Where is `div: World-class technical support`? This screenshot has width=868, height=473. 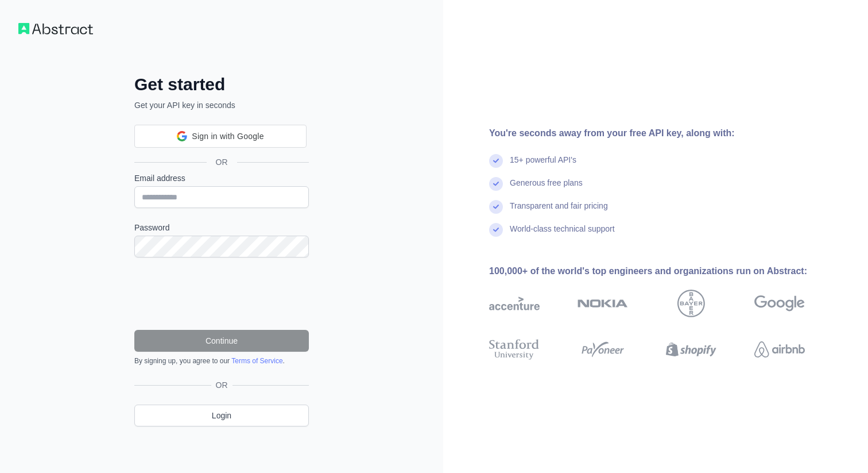 div: World-class technical support is located at coordinates (562, 234).